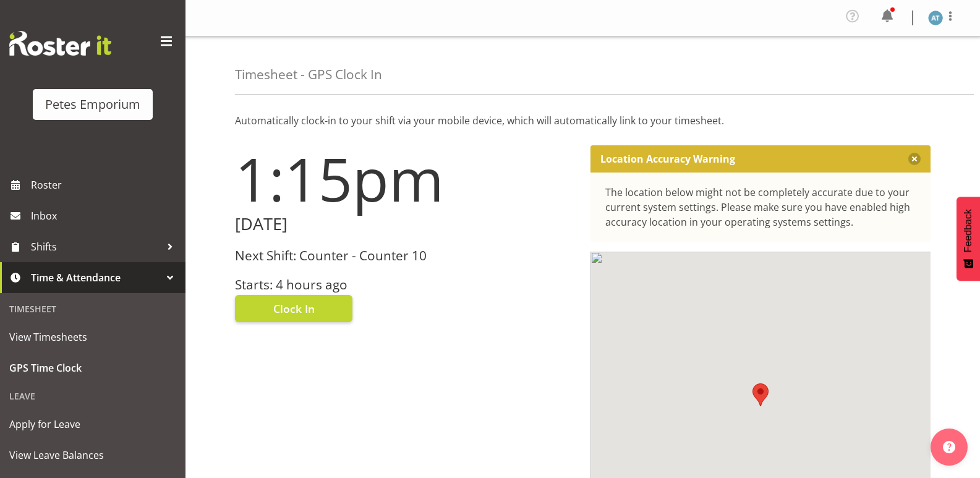 The width and height of the screenshot is (980, 478). What do you see at coordinates (93, 368) in the screenshot?
I see `a: GPS Time Clock` at bounding box center [93, 368].